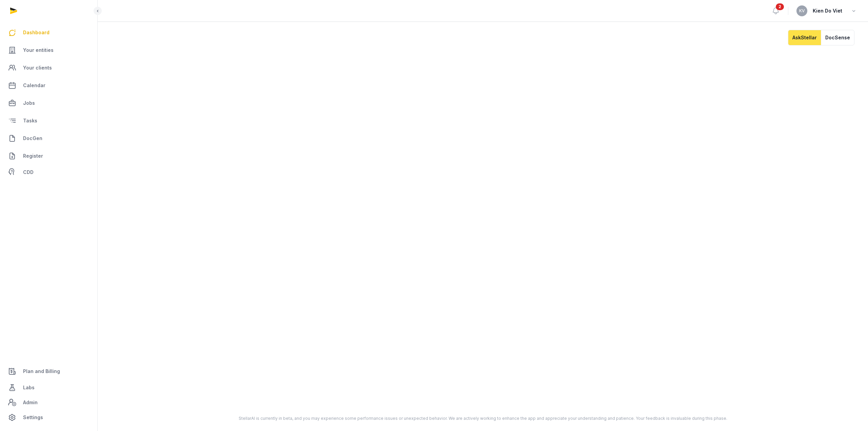  Describe the element at coordinates (802, 11) in the screenshot. I see `button: KV` at that location.